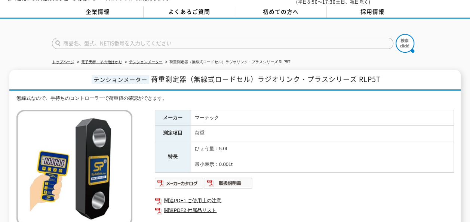 This screenshot has height=222, width=470. I want to click on input: 商品名、型式、NETIS番号を入力してください, so click(223, 43).